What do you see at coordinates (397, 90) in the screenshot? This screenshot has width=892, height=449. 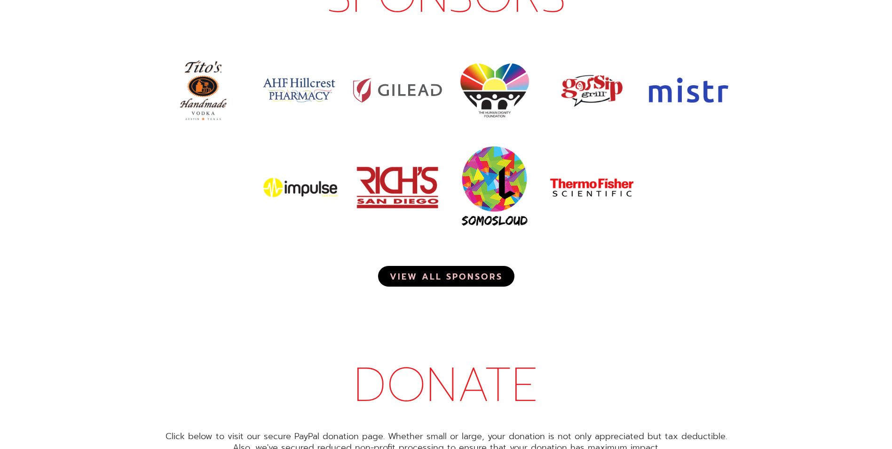 I see `img: Gilead` at bounding box center [397, 90].